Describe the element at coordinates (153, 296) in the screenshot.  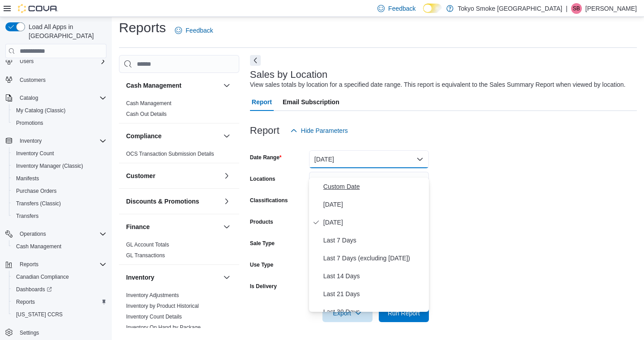
I see `a: Inventory Adjustments` at that location.